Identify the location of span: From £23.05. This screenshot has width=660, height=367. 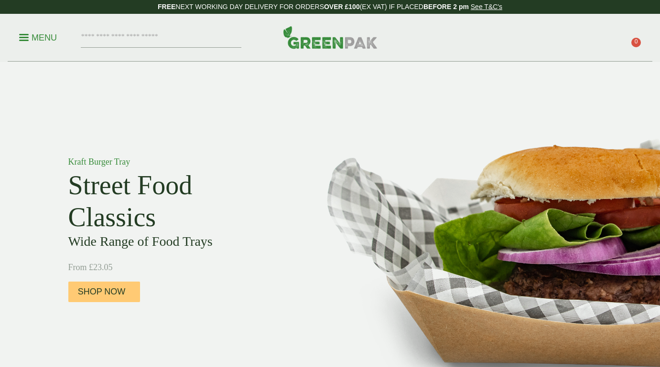
(90, 268).